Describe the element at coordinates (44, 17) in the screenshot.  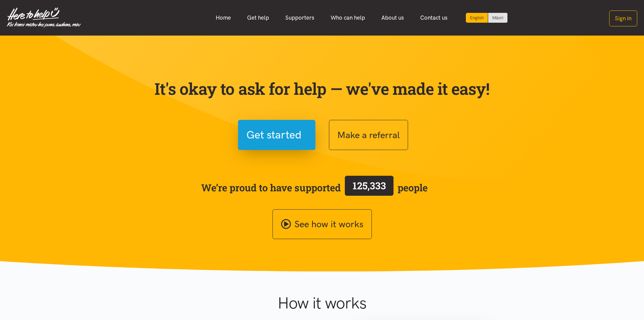
I see `img: Home` at that location.